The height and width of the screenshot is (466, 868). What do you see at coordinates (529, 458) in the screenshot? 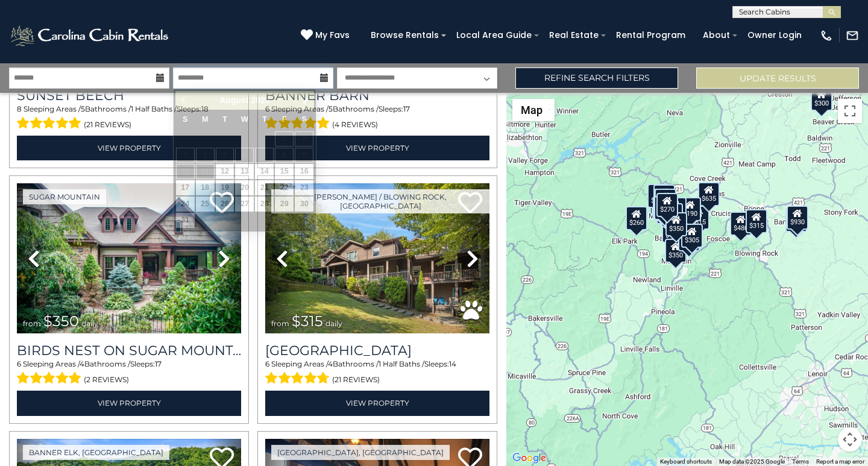
I see `a: Open this area in Google Maps (opens a new window)` at bounding box center [529, 458].